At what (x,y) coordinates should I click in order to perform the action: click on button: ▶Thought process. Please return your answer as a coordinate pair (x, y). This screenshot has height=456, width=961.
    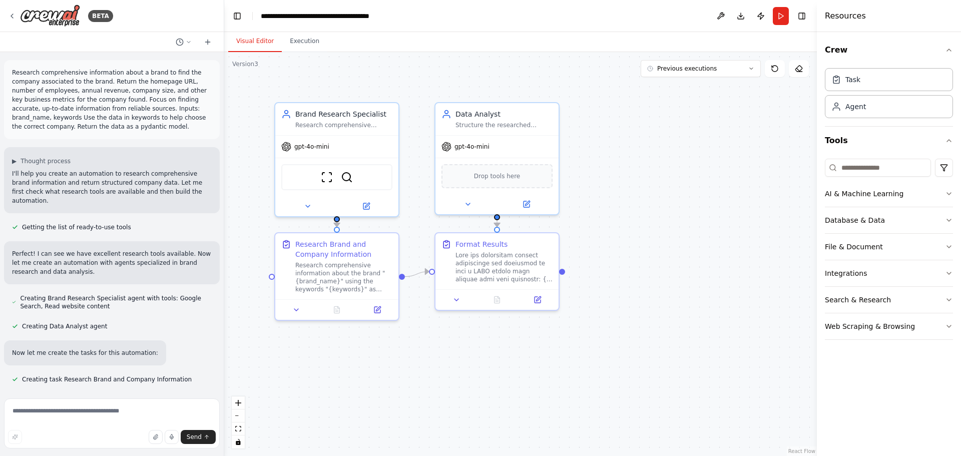
    Looking at the image, I should click on (41, 161).